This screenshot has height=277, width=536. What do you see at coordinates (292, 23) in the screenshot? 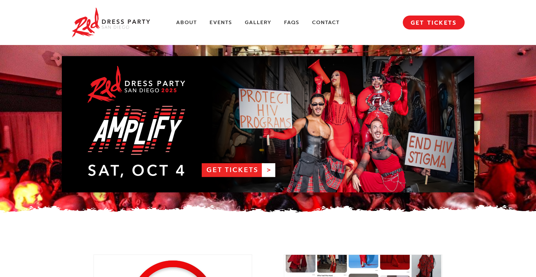
I see `a: FAQs` at bounding box center [292, 23].